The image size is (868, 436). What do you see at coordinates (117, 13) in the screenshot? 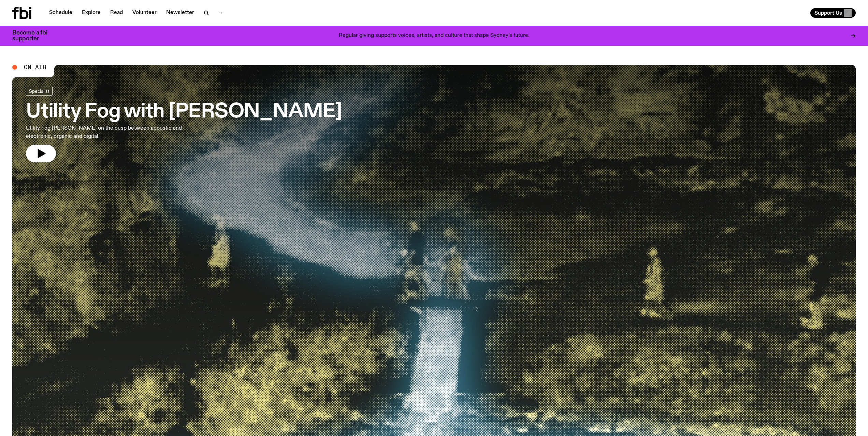
I see `a: Read` at bounding box center [117, 13].